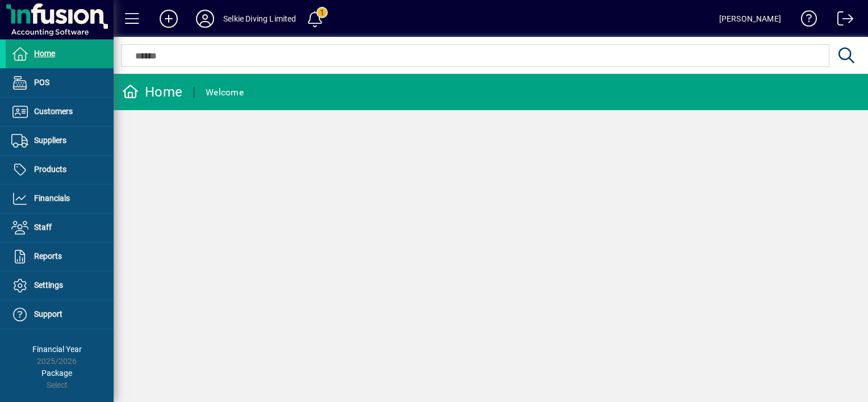 This screenshot has height=402, width=868. Describe the element at coordinates (49, 314) in the screenshot. I see `span: Support` at that location.